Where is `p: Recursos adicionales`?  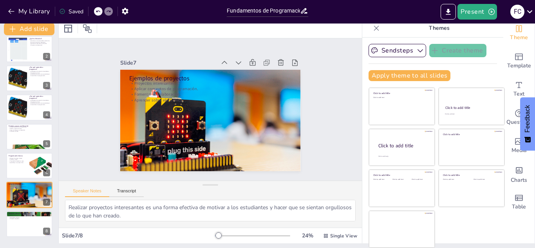 p: Recursos adicionales is located at coordinates (29, 213).